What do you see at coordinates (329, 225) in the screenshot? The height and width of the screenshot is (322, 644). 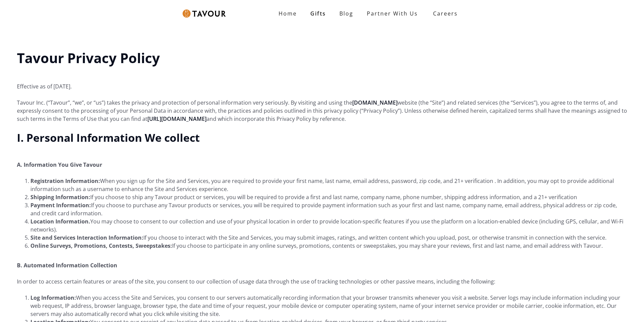 I see `li: You may choose to consent to our collection and use of your physical location in order to provide...` at bounding box center [329, 225].